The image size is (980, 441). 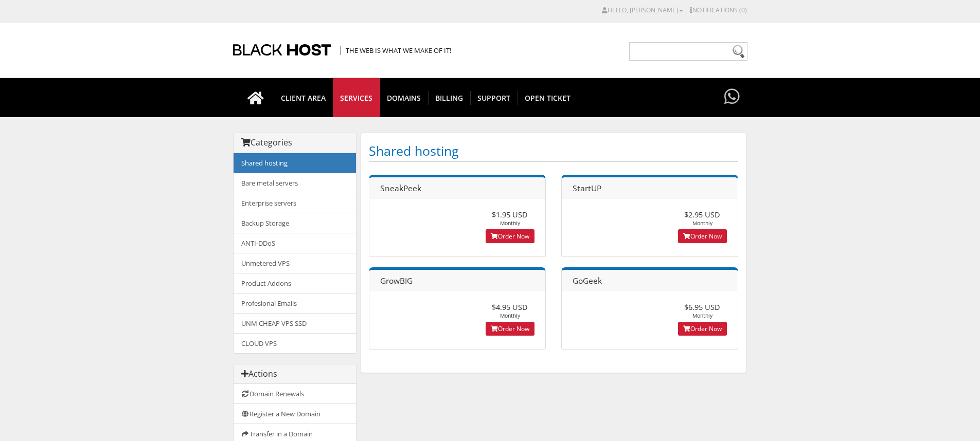 What do you see at coordinates (547, 97) in the screenshot?
I see `span: Open Ticket` at bounding box center [547, 97].